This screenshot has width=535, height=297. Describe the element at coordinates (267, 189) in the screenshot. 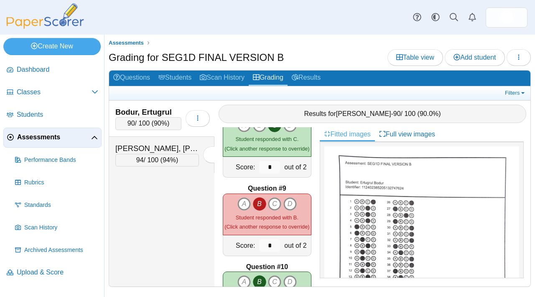

I see `b: Question #9` at that location.